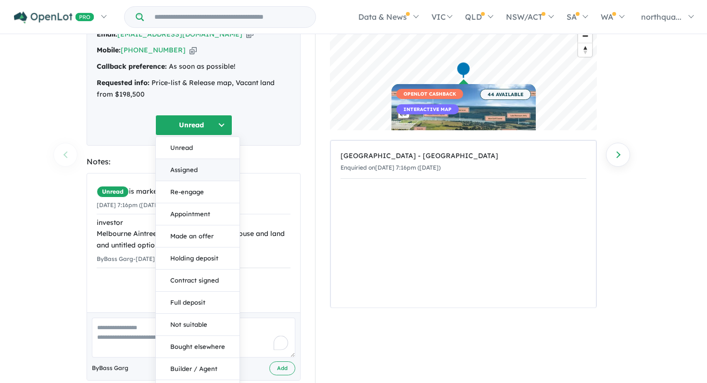  Describe the element at coordinates (198, 192) in the screenshot. I see `button: Re-engage` at that location.